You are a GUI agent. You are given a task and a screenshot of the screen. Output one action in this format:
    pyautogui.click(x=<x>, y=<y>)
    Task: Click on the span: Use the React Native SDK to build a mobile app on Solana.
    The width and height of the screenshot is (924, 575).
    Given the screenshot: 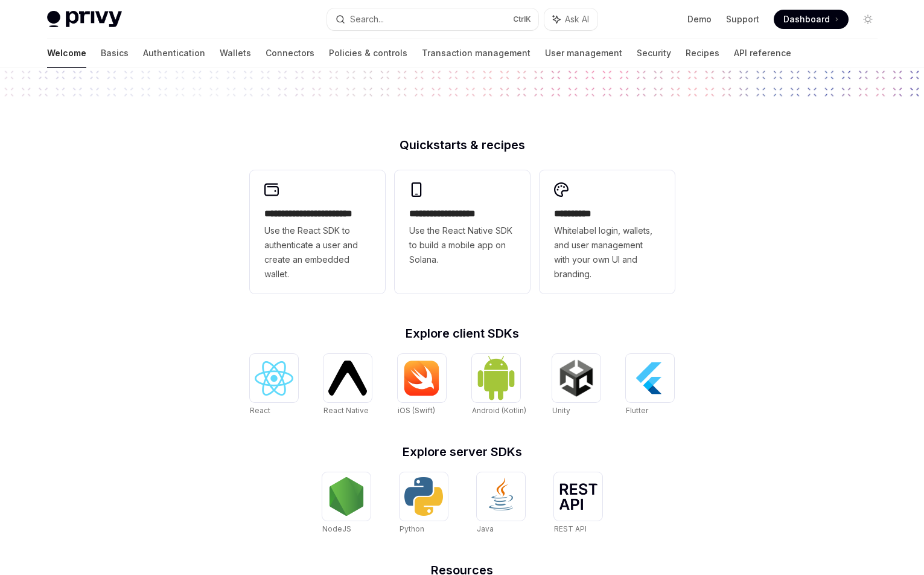 What is the action you would take?
    pyautogui.click(x=462, y=245)
    